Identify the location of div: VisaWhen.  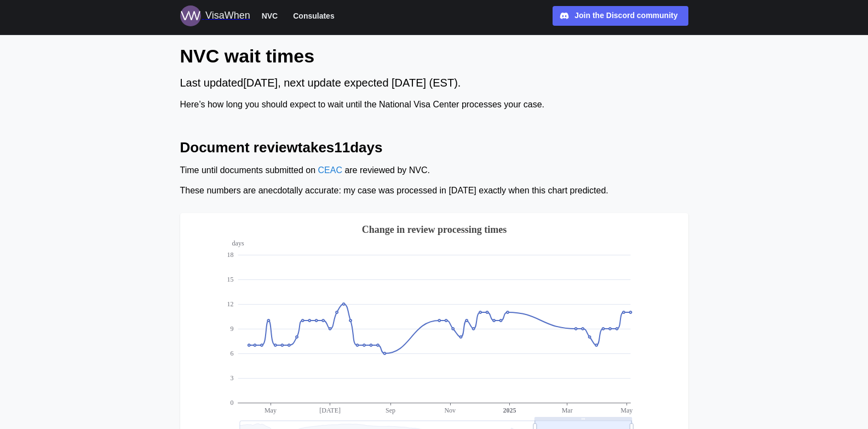
(228, 16).